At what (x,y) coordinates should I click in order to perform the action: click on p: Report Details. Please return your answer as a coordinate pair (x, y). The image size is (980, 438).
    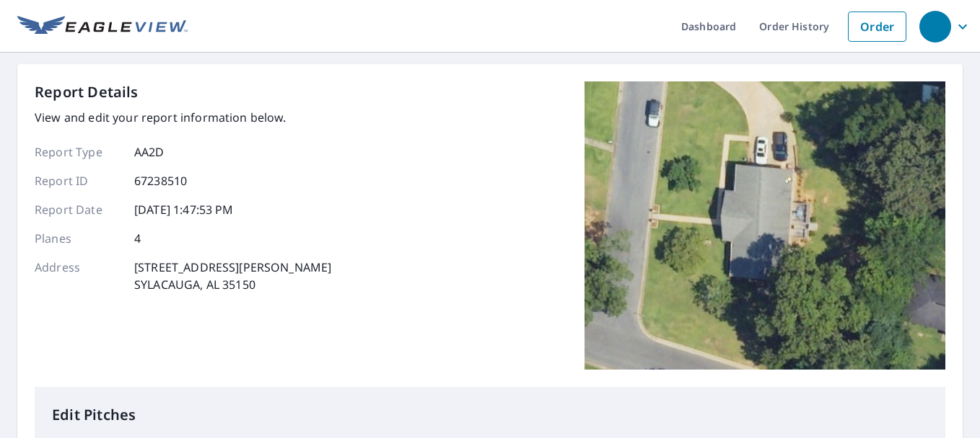
    Looking at the image, I should click on (86, 92).